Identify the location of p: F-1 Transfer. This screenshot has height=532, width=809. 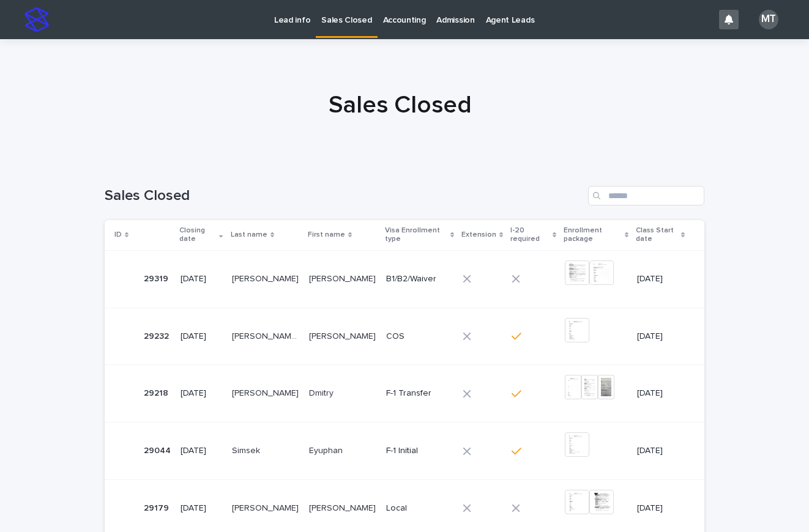
(419, 393).